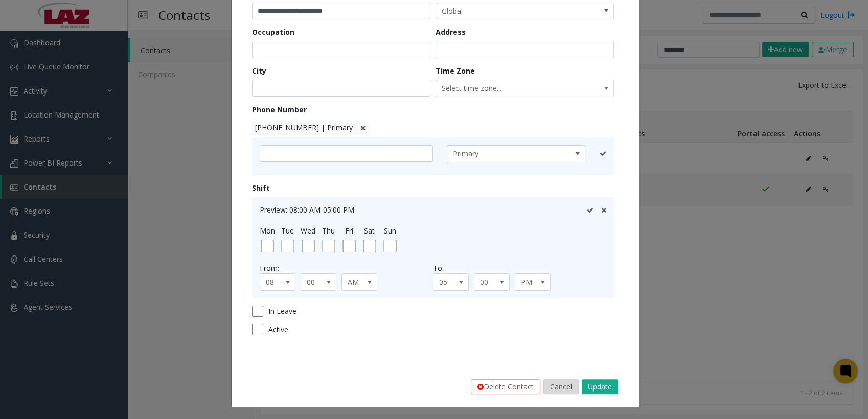 This screenshot has width=868, height=419. What do you see at coordinates (520, 268) in the screenshot?
I see `div: To:` at bounding box center [520, 268].